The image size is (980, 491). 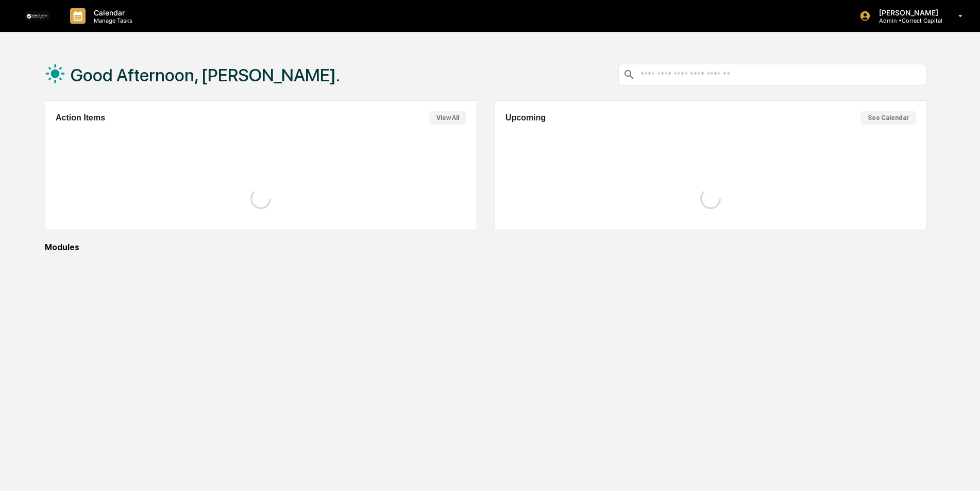 What do you see at coordinates (907, 21) in the screenshot?
I see `p: Admin • Correct Capital` at bounding box center [907, 21].